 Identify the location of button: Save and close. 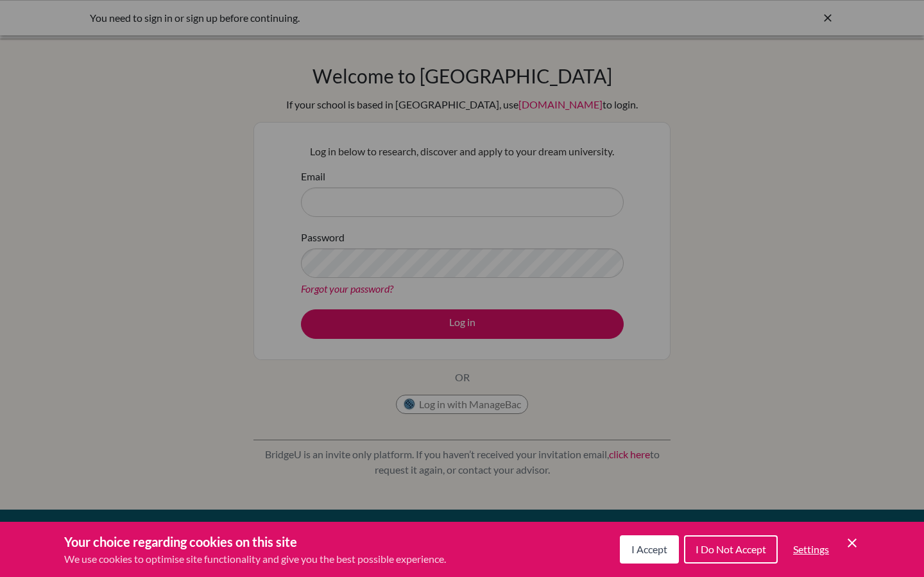
(852, 543).